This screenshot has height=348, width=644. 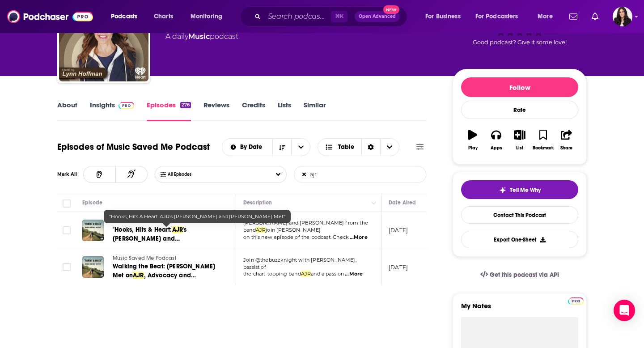 What do you see at coordinates (543, 148) in the screenshot?
I see `div: Bookmark` at bounding box center [543, 148].